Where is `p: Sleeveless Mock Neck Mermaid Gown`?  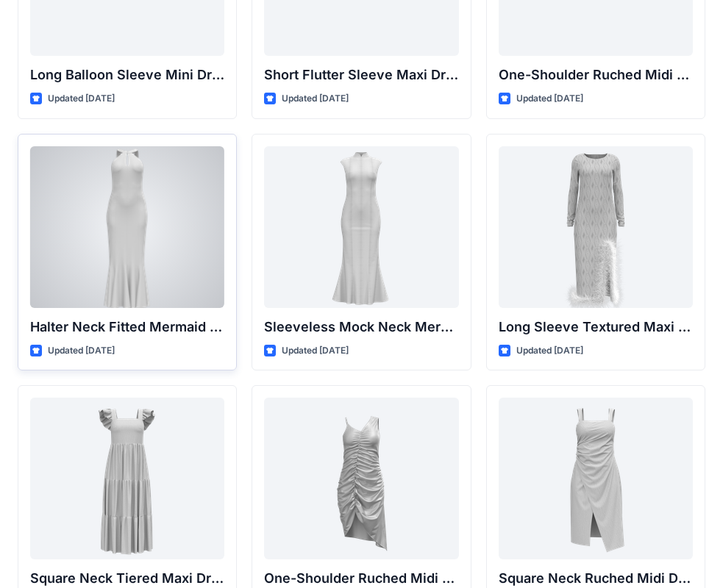
p: Sleeveless Mock Neck Mermaid Gown is located at coordinates (362, 327).